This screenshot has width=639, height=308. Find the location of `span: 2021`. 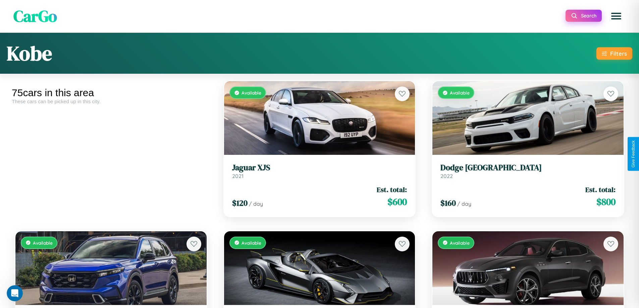

span: 2021 is located at coordinates (238, 176).